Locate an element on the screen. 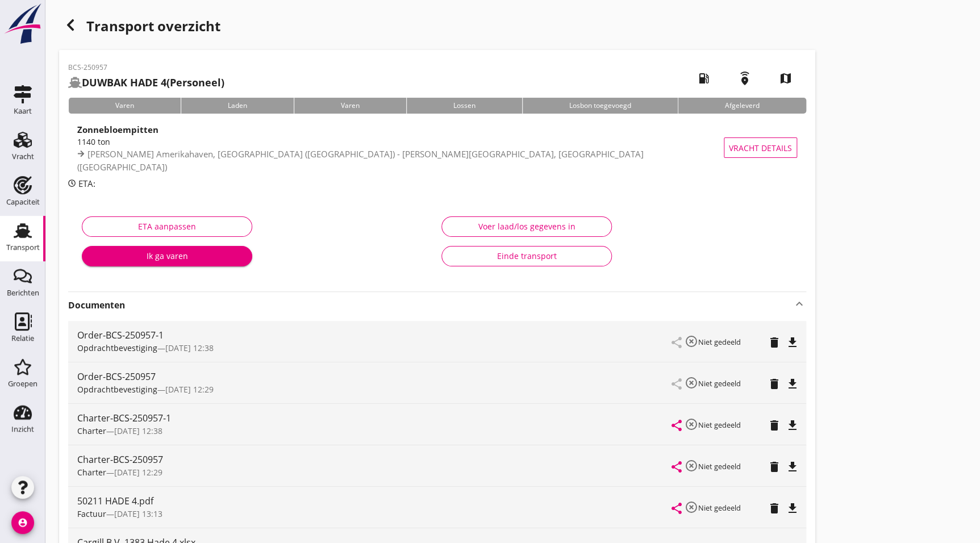  strong: DUWBAK HADE 4 is located at coordinates (124, 82).